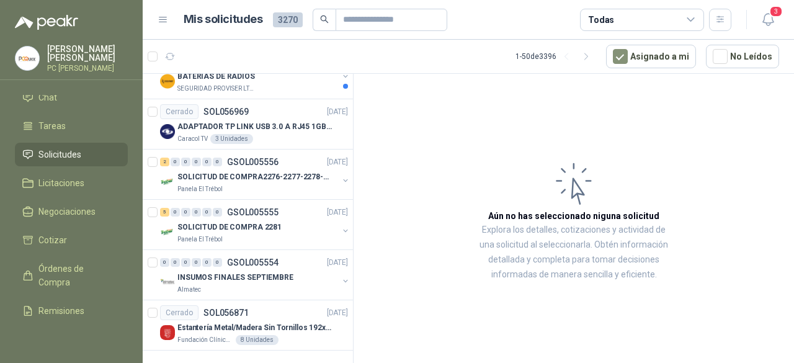 Image resolution: width=794 pixels, height=363 pixels. I want to click on span: 3270, so click(288, 20).